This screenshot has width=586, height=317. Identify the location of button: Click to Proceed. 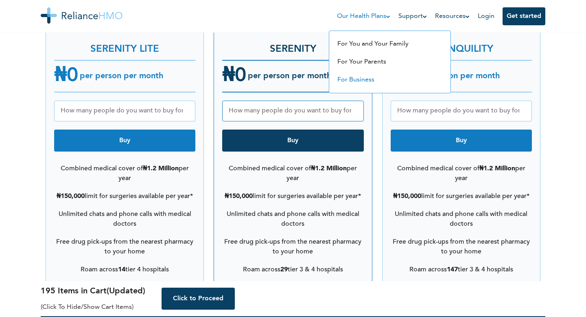
(198, 298).